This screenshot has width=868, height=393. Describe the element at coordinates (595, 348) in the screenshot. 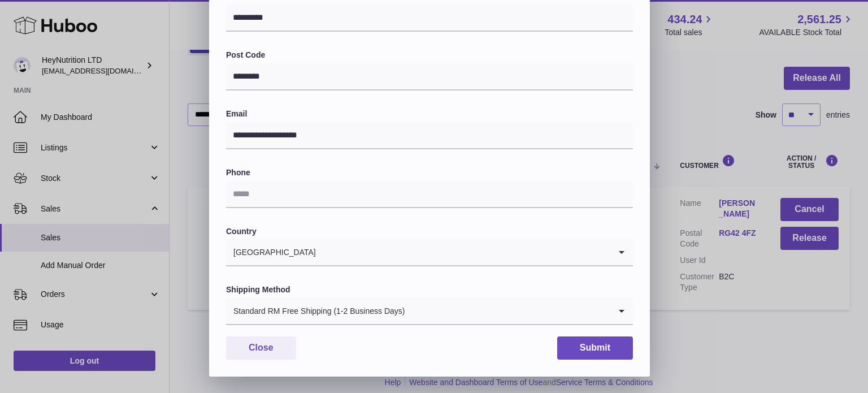

I see `button: Submit` at that location.